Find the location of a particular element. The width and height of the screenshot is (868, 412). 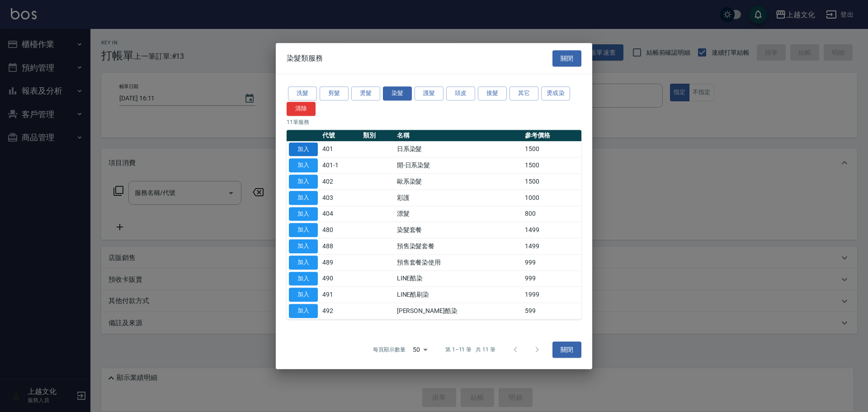

button: 染髮 is located at coordinates (398, 93).